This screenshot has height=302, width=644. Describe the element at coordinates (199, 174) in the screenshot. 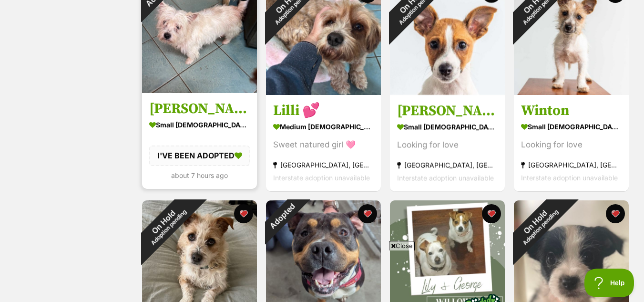

I see `div: about 7 hours ago` at that location.